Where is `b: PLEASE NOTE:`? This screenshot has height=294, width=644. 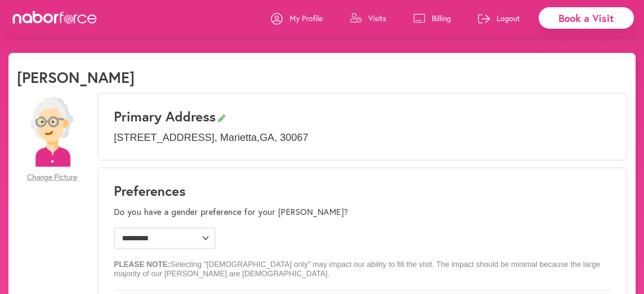
b: PLEASE NOTE: is located at coordinates (142, 265).